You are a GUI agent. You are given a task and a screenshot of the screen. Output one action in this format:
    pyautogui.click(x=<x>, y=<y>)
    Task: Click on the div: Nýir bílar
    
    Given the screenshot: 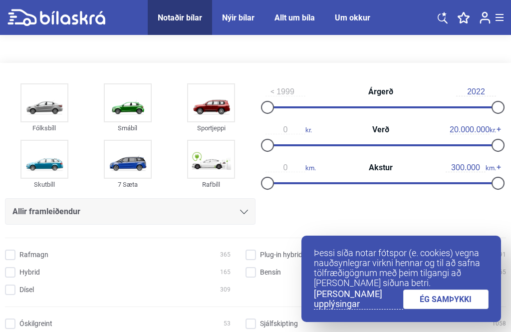 What is the action you would take?
    pyautogui.click(x=238, y=17)
    